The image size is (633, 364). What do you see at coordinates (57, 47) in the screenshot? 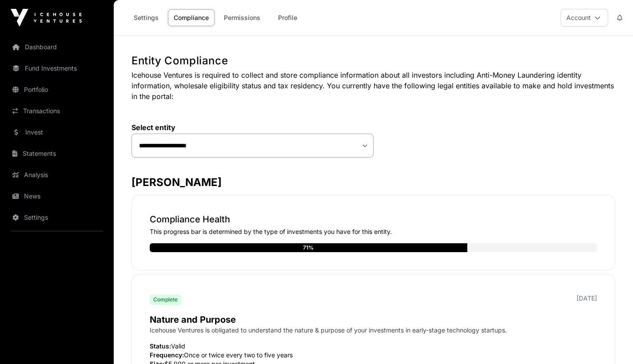
I see `a: Dashboard` at bounding box center [57, 47].